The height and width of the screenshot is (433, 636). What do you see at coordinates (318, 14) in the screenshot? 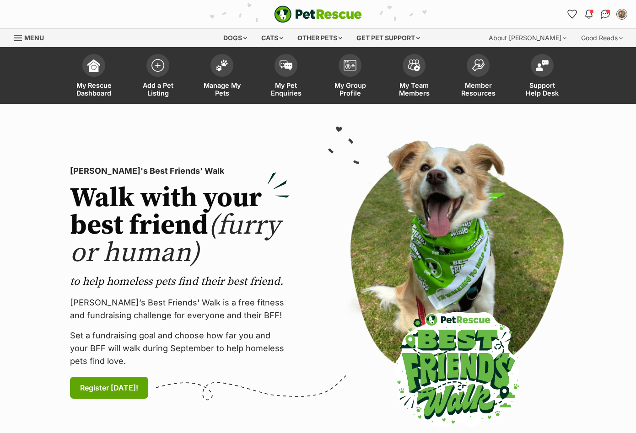
I see `a: PetRescue` at bounding box center [318, 14].